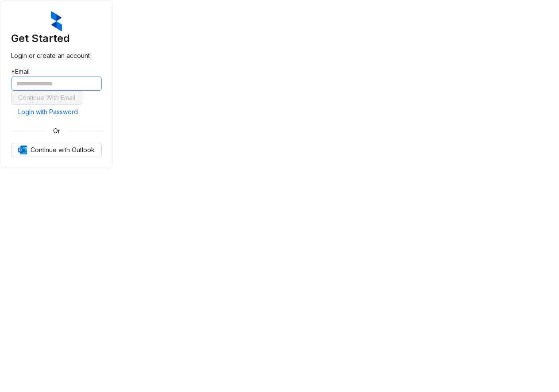 The height and width of the screenshot is (392, 559). Describe the element at coordinates (57, 131) in the screenshot. I see `span: Or` at that location.